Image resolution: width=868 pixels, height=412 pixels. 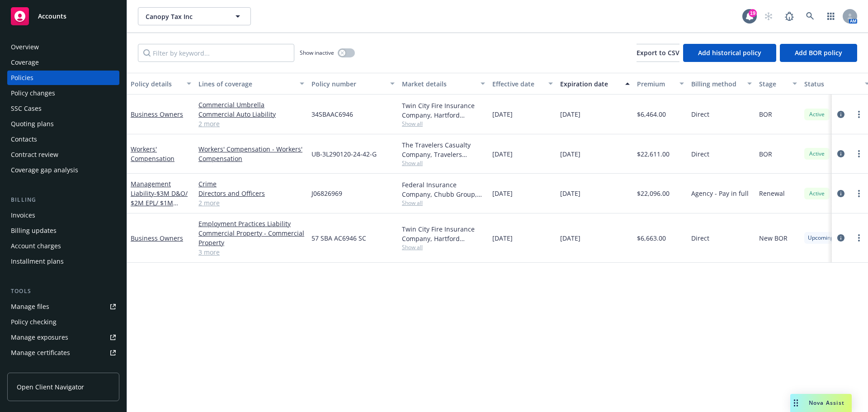 What do you see at coordinates (753, 13) in the screenshot?
I see `div: 19` at bounding box center [753, 13].